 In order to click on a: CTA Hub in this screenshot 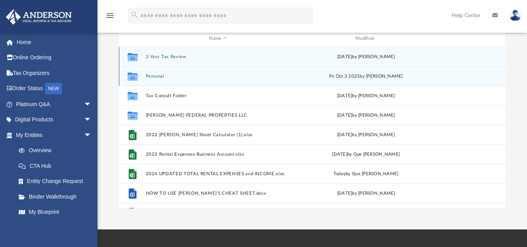, I will do `click(57, 166)`.